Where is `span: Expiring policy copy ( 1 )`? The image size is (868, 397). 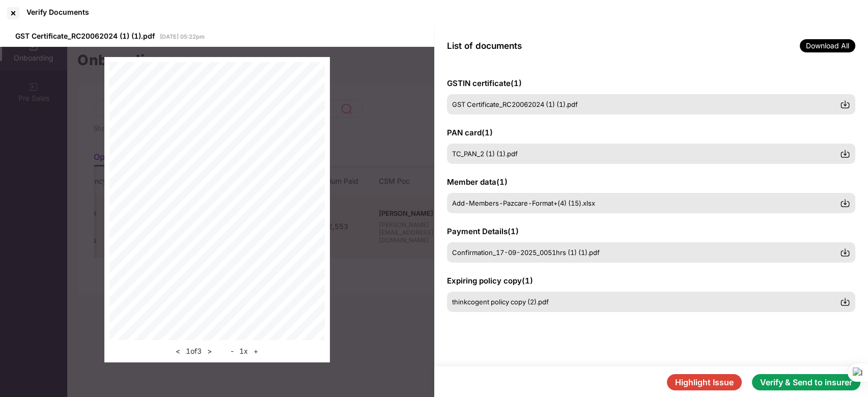 span: Expiring policy copy ( 1 ) is located at coordinates (489, 280).